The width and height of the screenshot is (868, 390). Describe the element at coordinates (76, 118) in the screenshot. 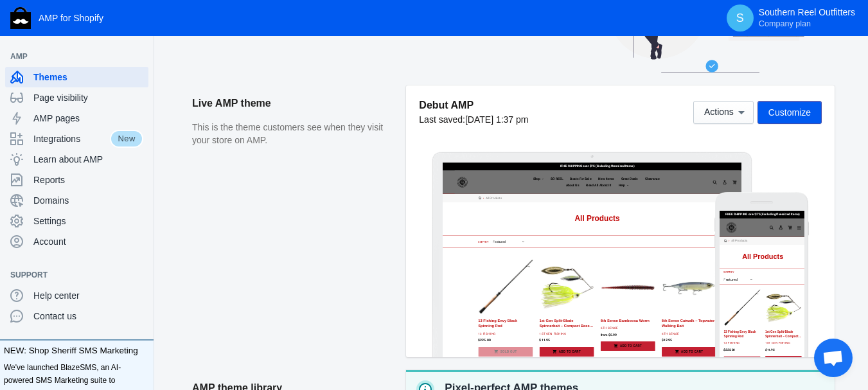

I see `a: AMP pages` at that location.